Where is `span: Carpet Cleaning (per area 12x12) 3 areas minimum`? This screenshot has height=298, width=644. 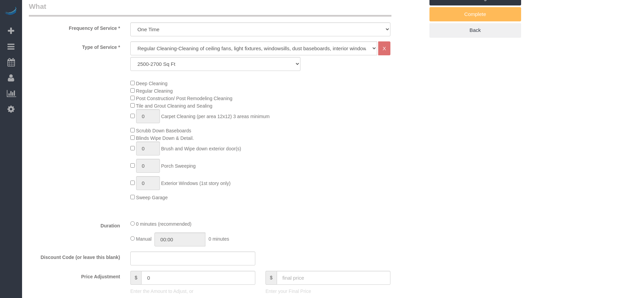 span: Carpet Cleaning (per area 12x12) 3 areas minimum is located at coordinates (216, 117).